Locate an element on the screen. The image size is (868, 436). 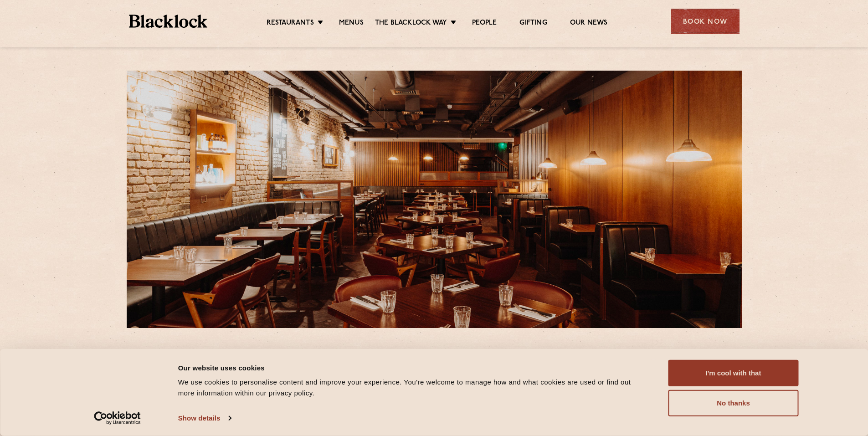
a: The Blacklock Way is located at coordinates (411, 24).